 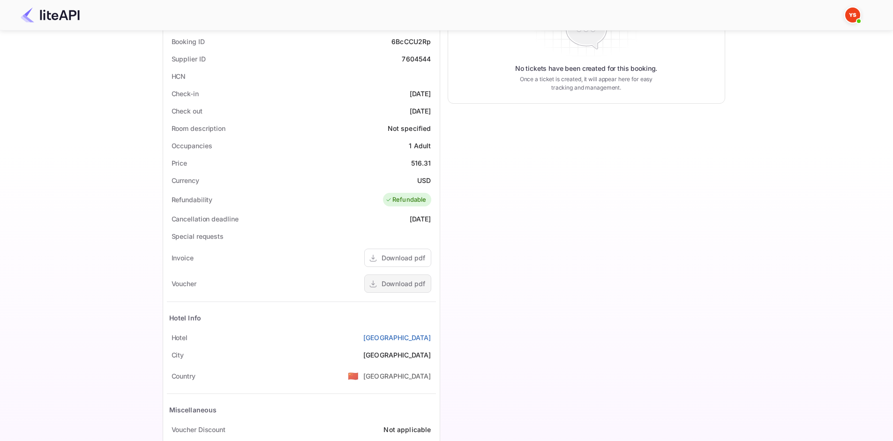 What do you see at coordinates (198, 128) in the screenshot?
I see `div: Room description` at bounding box center [198, 128].